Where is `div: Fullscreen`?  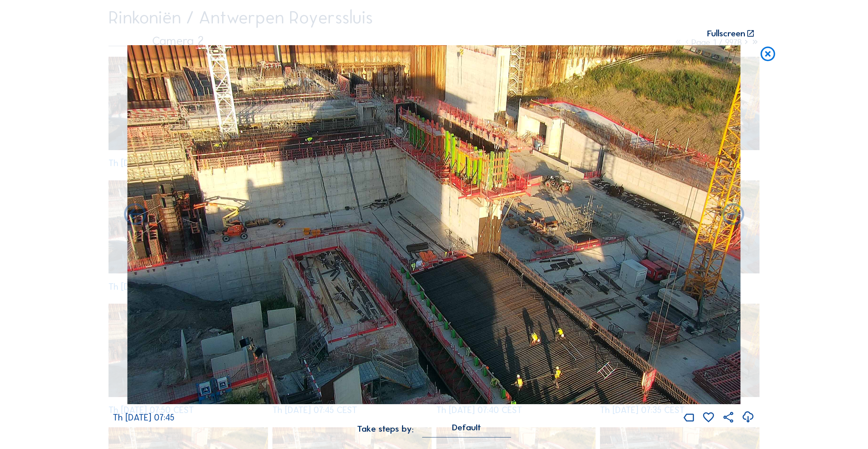
div: Fullscreen is located at coordinates (726, 34).